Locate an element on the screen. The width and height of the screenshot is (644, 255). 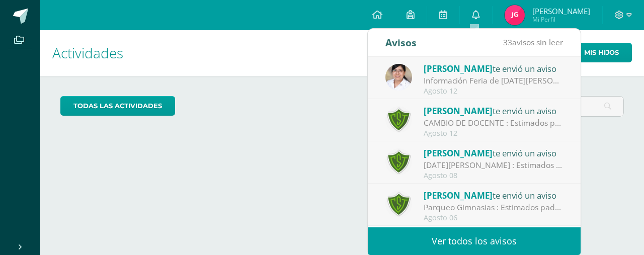
a: Ver todos los avisos is located at coordinates (474, 241).